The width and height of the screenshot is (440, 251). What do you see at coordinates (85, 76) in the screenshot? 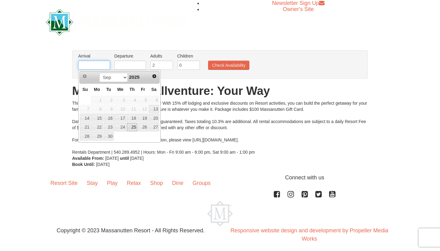
I see `a: Prev` at bounding box center [85, 76].